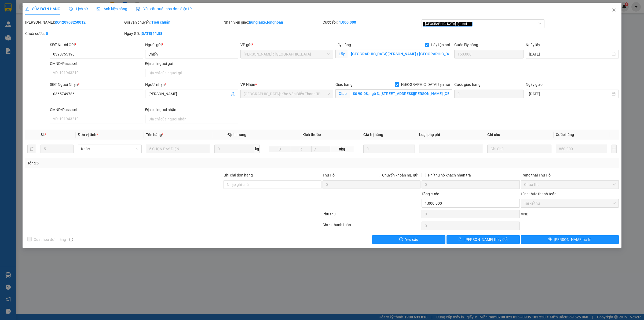 The image size is (644, 320). Describe the element at coordinates (70, 22) in the screenshot. I see `b: KQ120908250012` at that location.